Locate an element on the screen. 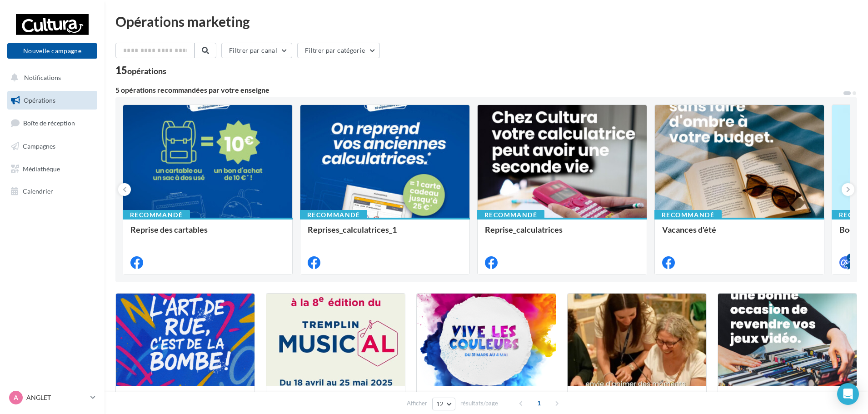 The image size is (868, 414). a: Campagnes is located at coordinates (52, 146).